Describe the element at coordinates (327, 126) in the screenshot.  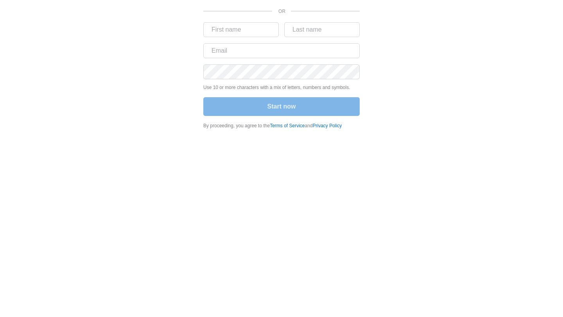
I see `a: Privacy Policy` at that location.